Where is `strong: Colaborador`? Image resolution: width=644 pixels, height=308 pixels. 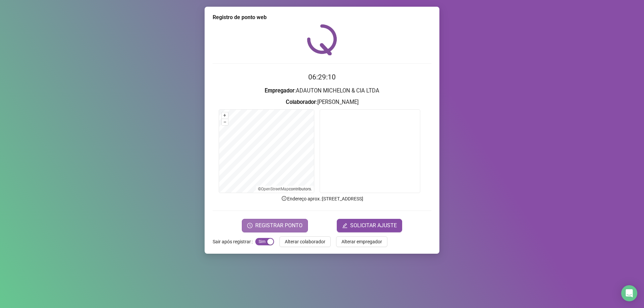
strong: Colaborador is located at coordinates (301, 102).